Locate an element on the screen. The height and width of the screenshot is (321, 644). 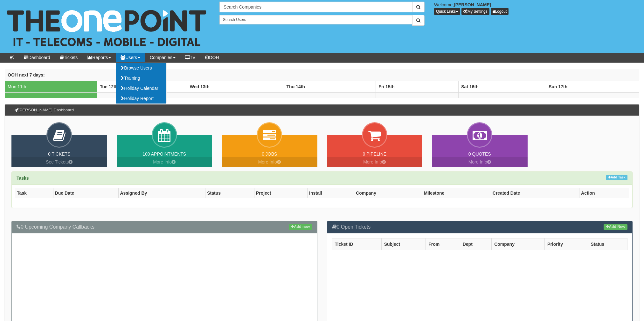
h3: 0 Open Tickets is located at coordinates (480, 227).